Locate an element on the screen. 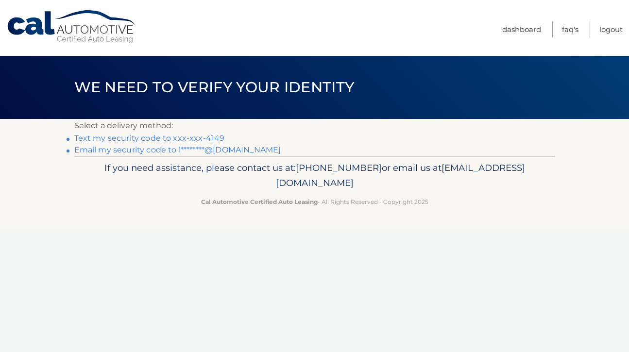 The width and height of the screenshot is (629, 352). p: If you need assistance, please contact us at: or email us at is located at coordinates (315, 176).